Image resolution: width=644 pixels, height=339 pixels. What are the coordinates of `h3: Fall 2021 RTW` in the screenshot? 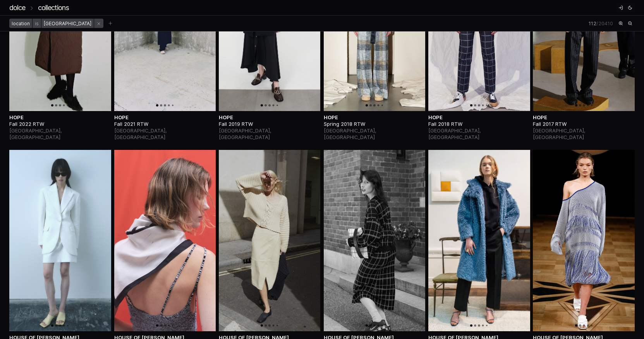 It's located at (165, 124).